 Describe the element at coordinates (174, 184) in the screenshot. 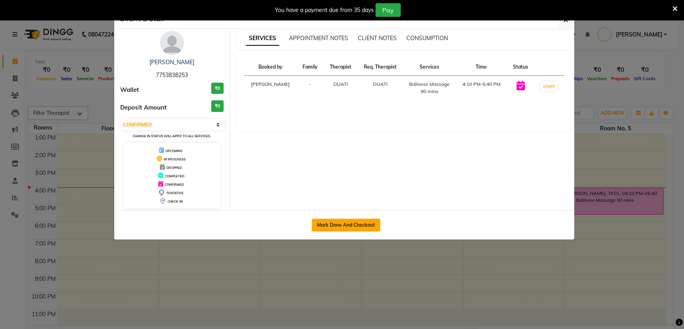

I see `span: CONFIRMED` at that location.